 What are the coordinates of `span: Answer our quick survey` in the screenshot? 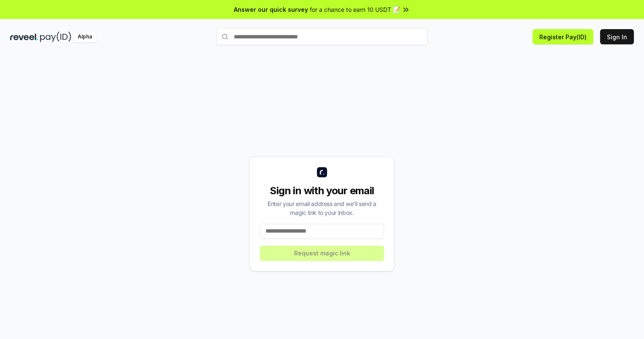 It's located at (271, 9).